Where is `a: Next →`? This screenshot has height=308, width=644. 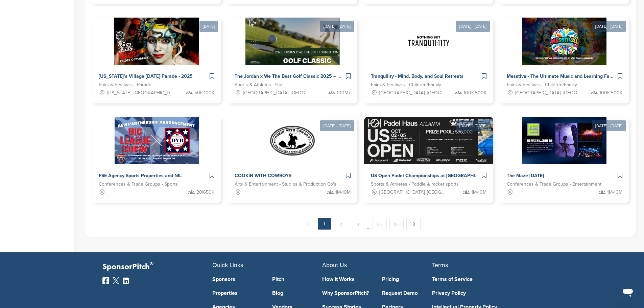 a: Next → is located at coordinates (413, 224).